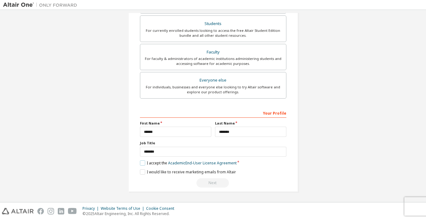 This screenshot has height=220, width=426. I want to click on p: © 2025 Altair Engineering, Inc. All Rights Reserved., so click(130, 213).